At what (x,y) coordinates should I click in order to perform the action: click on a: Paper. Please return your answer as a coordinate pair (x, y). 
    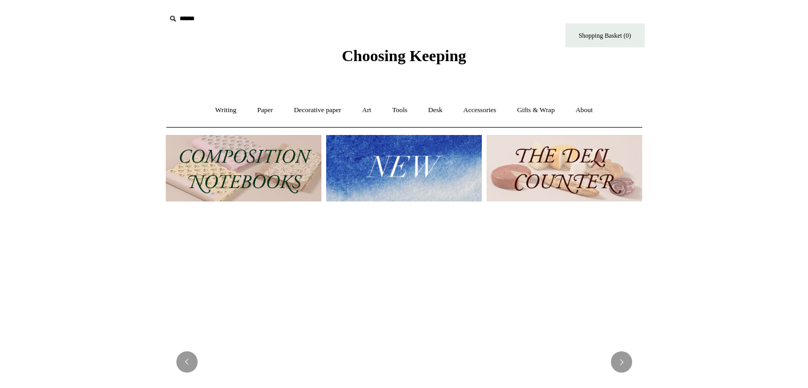
    Looking at the image, I should click on (265, 110).